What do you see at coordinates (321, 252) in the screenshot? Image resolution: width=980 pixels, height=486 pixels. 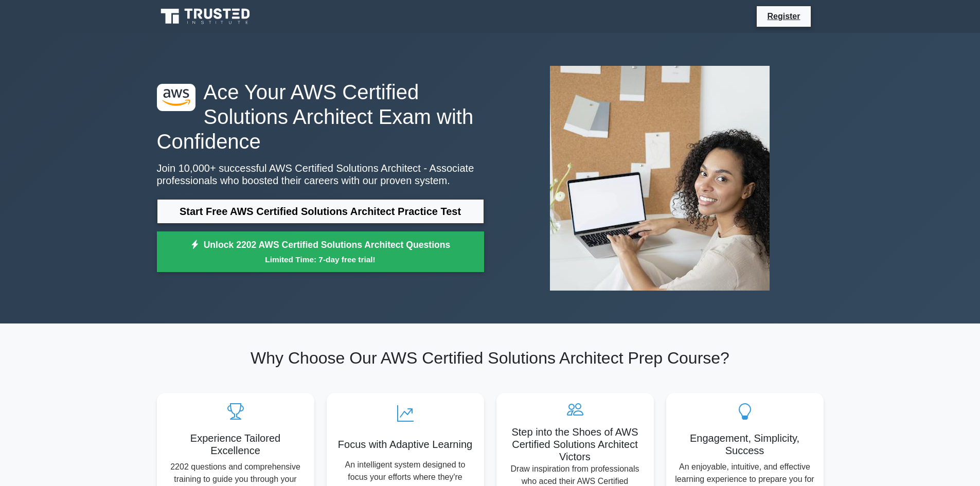 I see `a: Unlock 2202 AWS Certified Solutions Architect QuestionsLimited Time: 7-day free trial!` at bounding box center [321, 252].